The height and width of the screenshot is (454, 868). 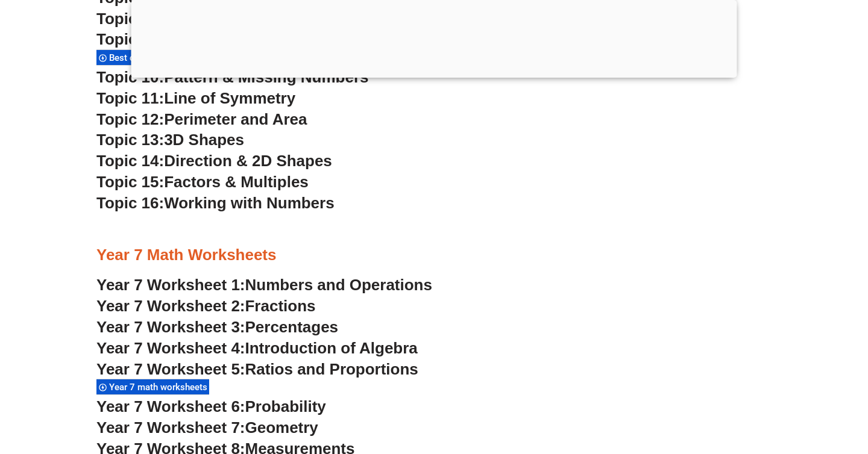 I want to click on span: Factors & Multiples, so click(x=236, y=182).